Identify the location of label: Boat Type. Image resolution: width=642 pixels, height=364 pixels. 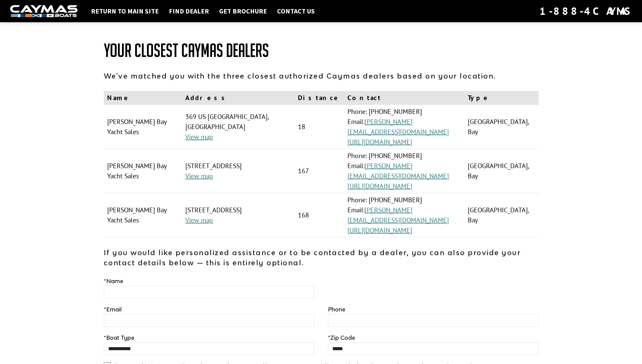
(119, 338).